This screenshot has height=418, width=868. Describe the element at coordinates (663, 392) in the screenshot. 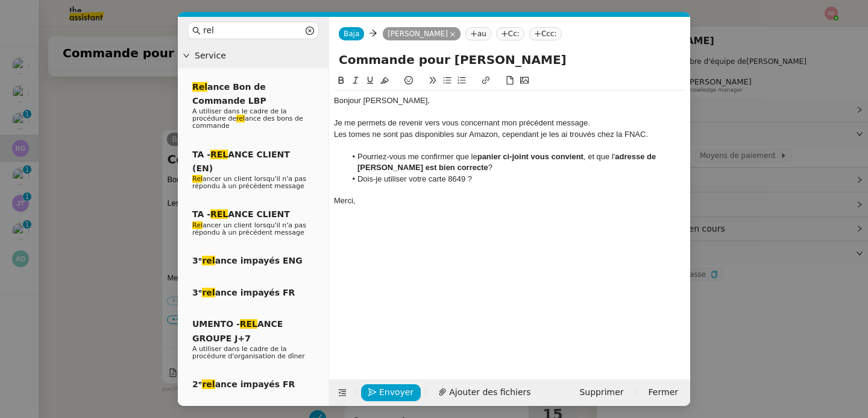

I see `button: Fermer` at that location.